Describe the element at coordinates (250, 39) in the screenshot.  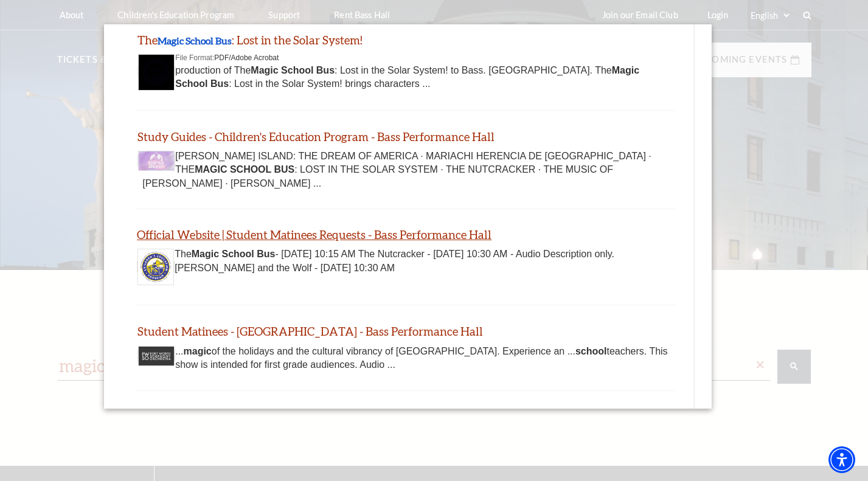
I see `a: The Magic School Bus : Lost in the Solar System! - open in a new tab` at that location.